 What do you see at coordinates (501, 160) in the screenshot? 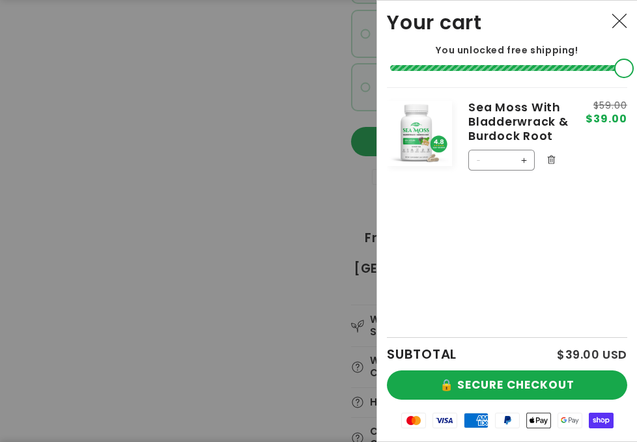
I see `input: Quantity for Sea Moss With Bladderwrack &amp; Burdock Root` at bounding box center [501, 160].